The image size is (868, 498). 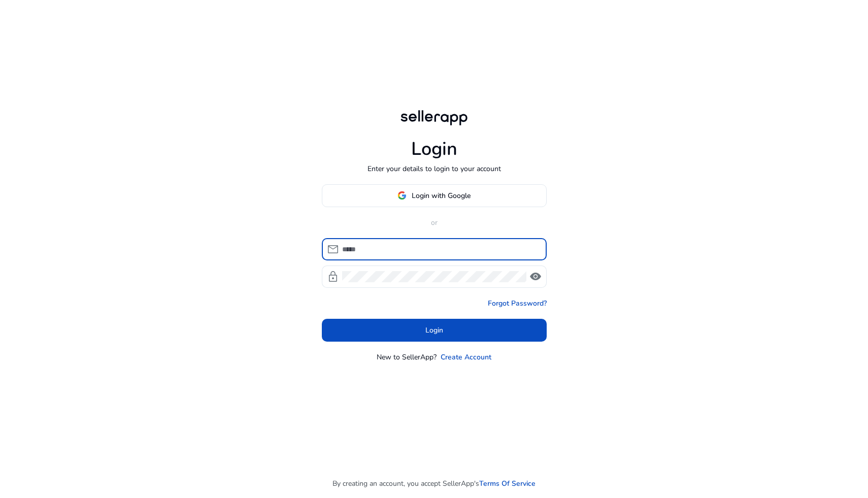 What do you see at coordinates (466, 357) in the screenshot?
I see `a: Create Account` at bounding box center [466, 357].